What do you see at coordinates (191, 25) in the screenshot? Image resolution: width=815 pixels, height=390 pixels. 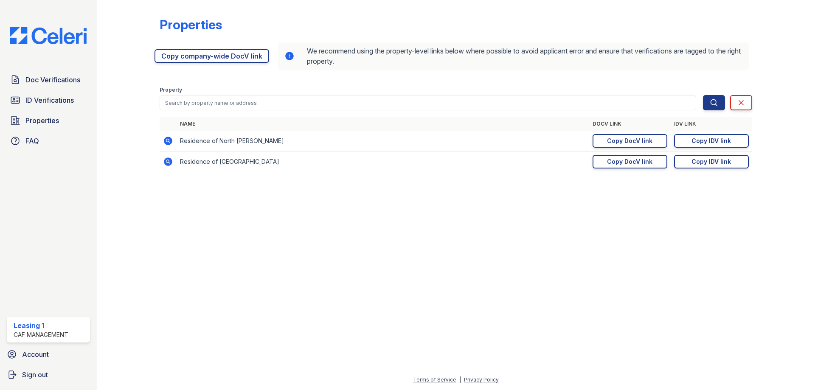 I see `div: Properties` at bounding box center [191, 25].